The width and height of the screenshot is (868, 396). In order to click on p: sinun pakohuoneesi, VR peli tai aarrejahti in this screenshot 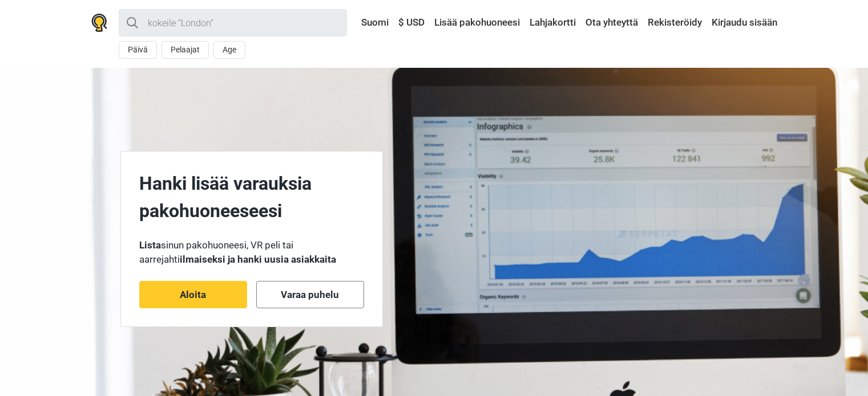, I will do `click(252, 253)`.